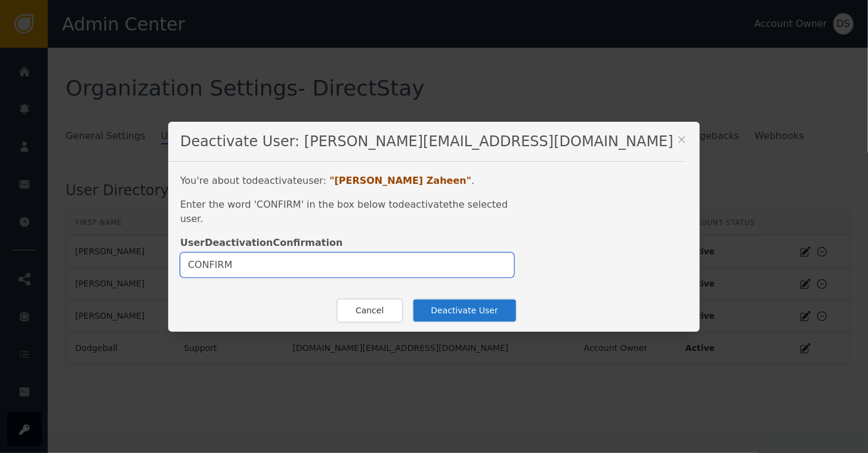  I want to click on span: You're about to deactivate user: ., so click(347, 181).